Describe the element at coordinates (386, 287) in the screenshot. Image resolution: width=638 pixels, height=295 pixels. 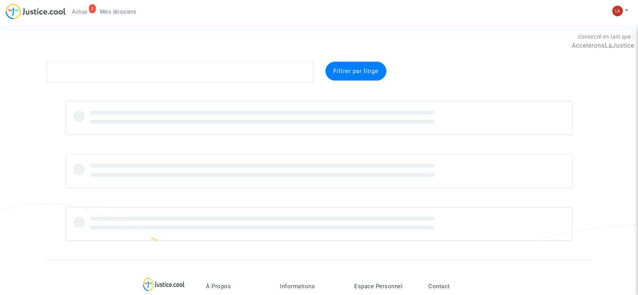
I see `p: Espace Personnel` at that location.